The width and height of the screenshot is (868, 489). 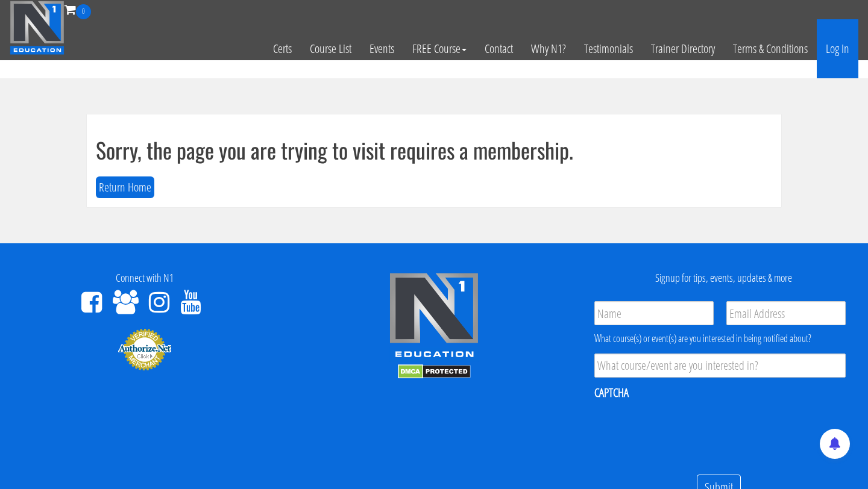 What do you see at coordinates (498, 49) in the screenshot?
I see `a: Contact` at bounding box center [498, 49].